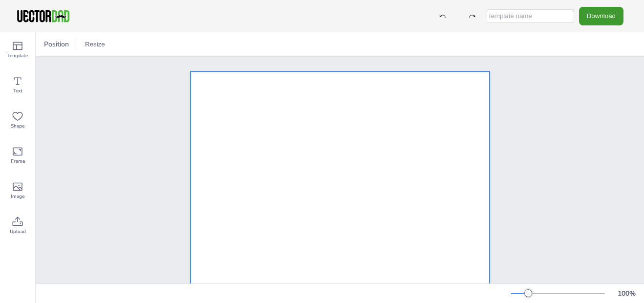 This screenshot has height=303, width=644. What do you see at coordinates (601, 16) in the screenshot?
I see `button: Download` at bounding box center [601, 16].